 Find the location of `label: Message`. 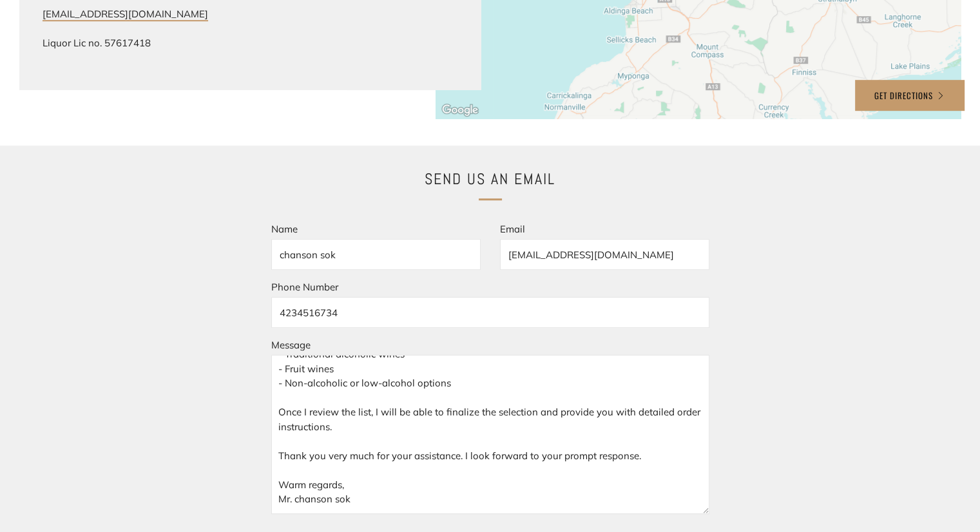

label: Message is located at coordinates (290, 345).